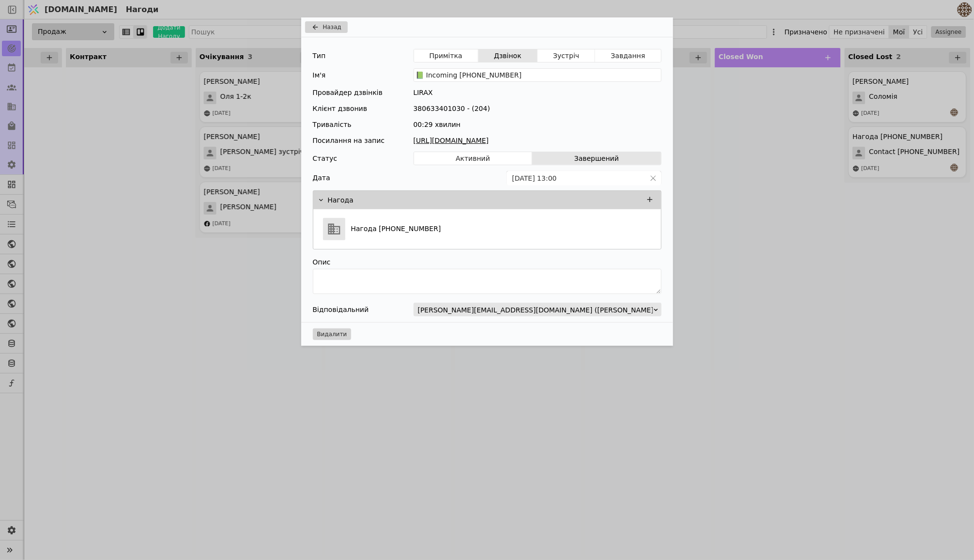 This screenshot has width=974, height=560. I want to click on div: Посилання на запис, so click(349, 140).